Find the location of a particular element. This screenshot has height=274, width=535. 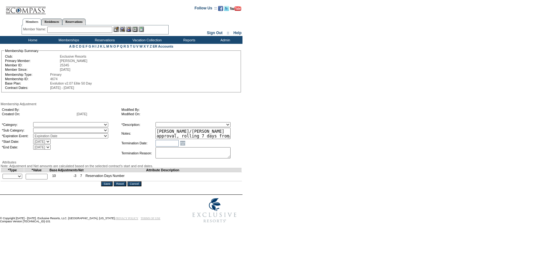

td: Created On: is located at coordinates (39, 114).